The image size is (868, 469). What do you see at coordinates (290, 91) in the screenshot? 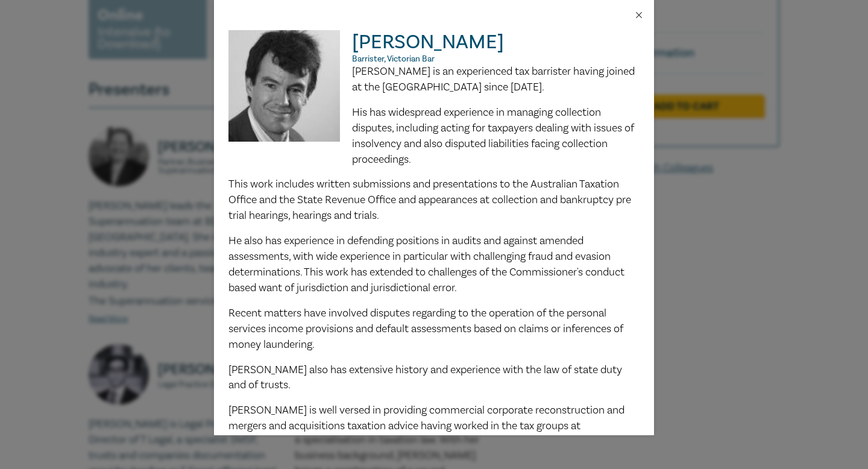
I see `img: Robert Niemann` at bounding box center [290, 91].